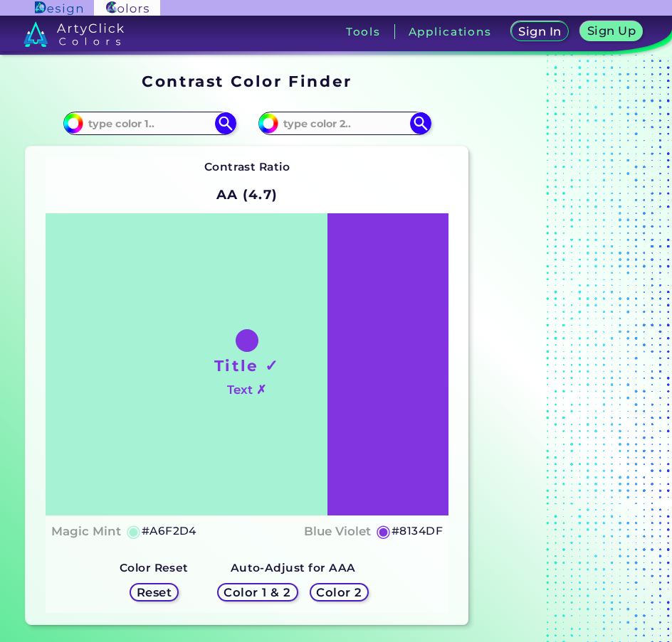 Image resolution: width=672 pixels, height=642 pixels. I want to click on h5: Sign Up, so click(611, 30).